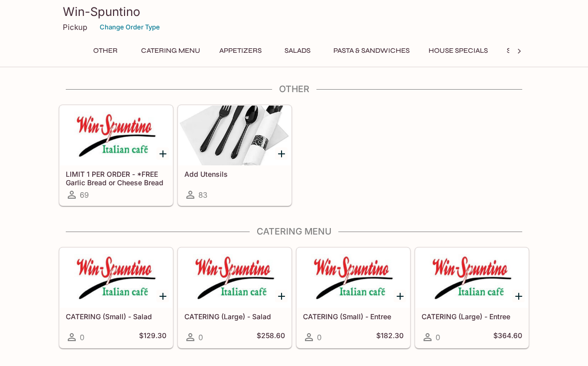 The width and height of the screenshot is (588, 366). What do you see at coordinates (353, 316) in the screenshot?
I see `h5: CATERING (Small) - Entree` at bounding box center [353, 316].